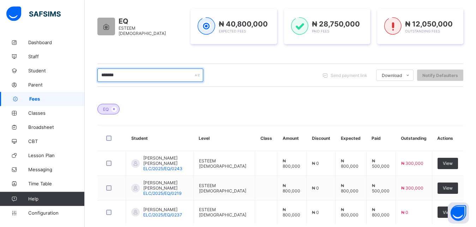 This screenshot has width=476, height=227. What do you see at coordinates (56, 169) in the screenshot?
I see `span: Messaging` at bounding box center [56, 169].